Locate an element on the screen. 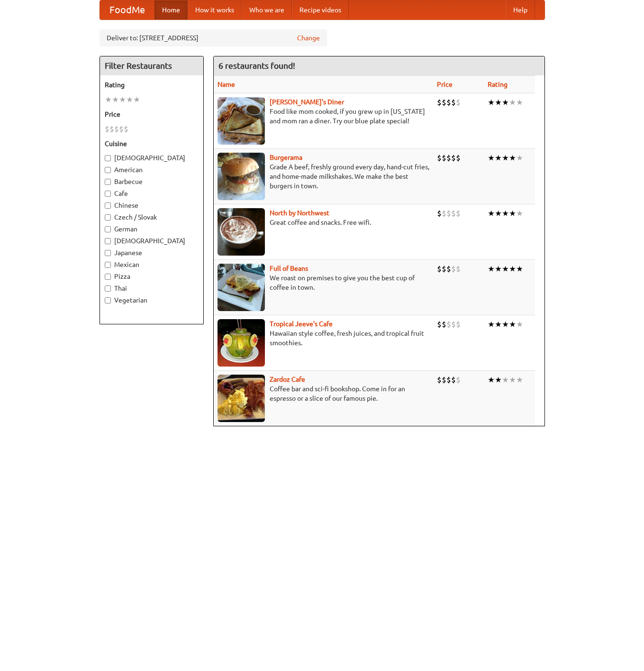  a: Home is located at coordinates (171, 10).